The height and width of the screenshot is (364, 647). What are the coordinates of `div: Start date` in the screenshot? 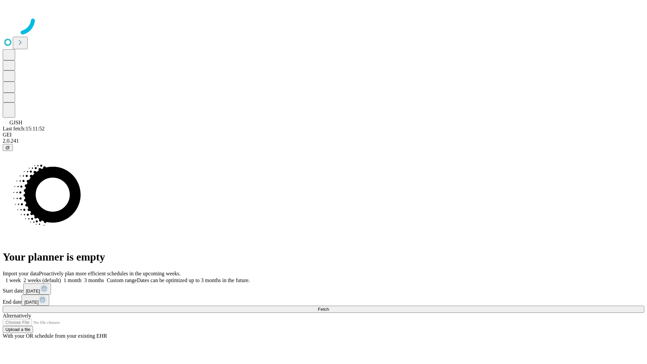 It's located at (323, 289).